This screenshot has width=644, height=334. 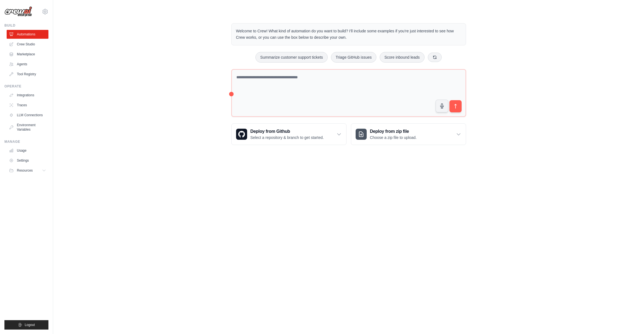 I want to click on p: Welcome to Crew! What kind of automation do you want to build? I'll include some examples if you'..., so click(x=349, y=34).